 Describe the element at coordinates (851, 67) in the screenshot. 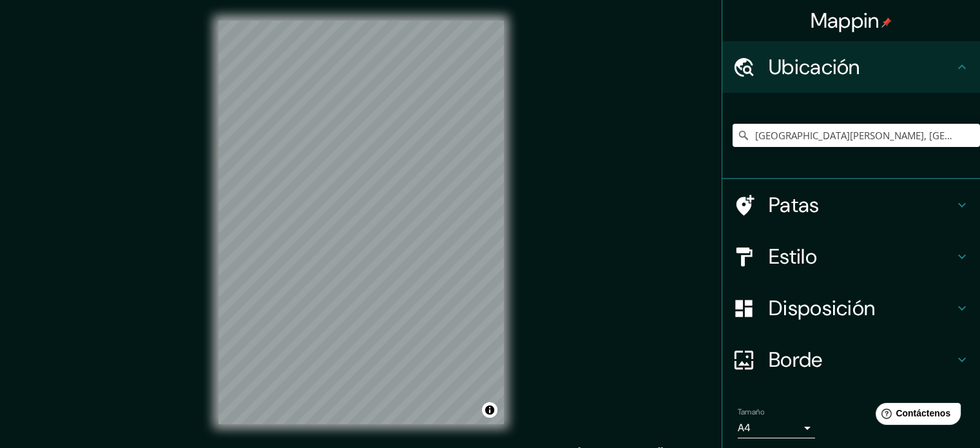

I see `div: Ubicación` at that location.